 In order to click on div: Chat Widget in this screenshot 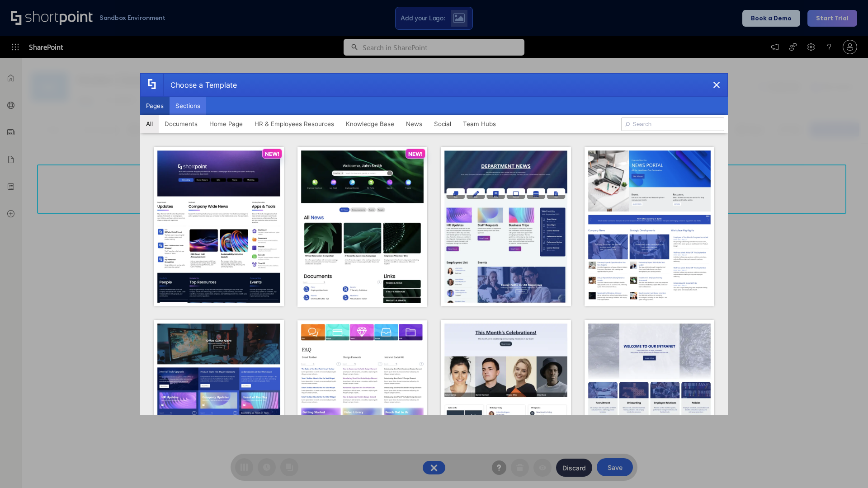, I will do `click(845, 466)`.